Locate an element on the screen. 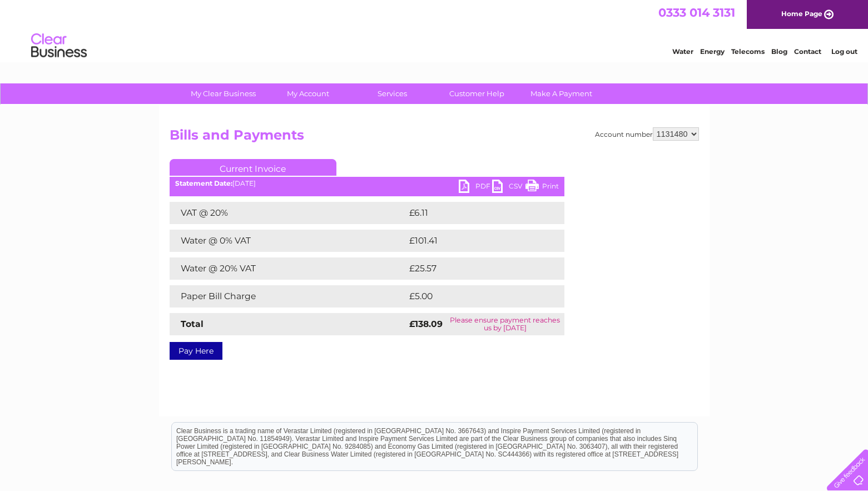 This screenshot has height=491, width=868. a: 0333 014 3131 is located at coordinates (697, 13).